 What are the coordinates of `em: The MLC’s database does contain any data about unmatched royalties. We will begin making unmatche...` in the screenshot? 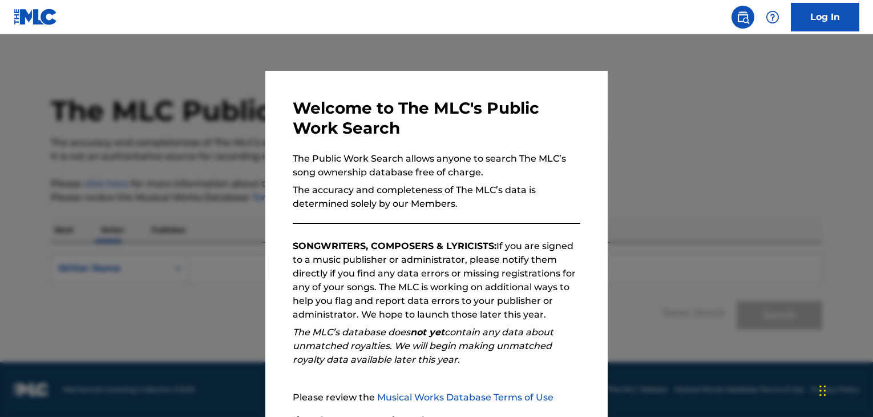 It's located at (423, 345).